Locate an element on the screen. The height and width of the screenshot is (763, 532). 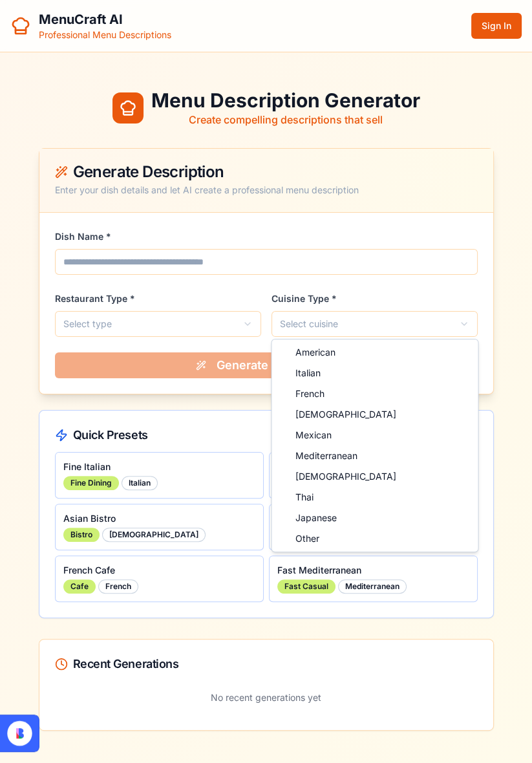
span: Other is located at coordinates (306, 539).